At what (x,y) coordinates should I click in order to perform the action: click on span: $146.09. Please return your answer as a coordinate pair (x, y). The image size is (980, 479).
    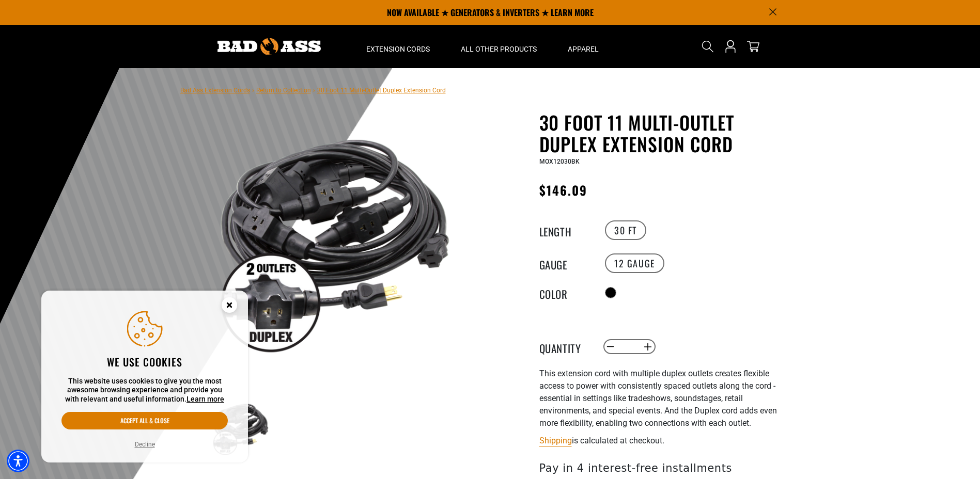
    Looking at the image, I should click on (564, 190).